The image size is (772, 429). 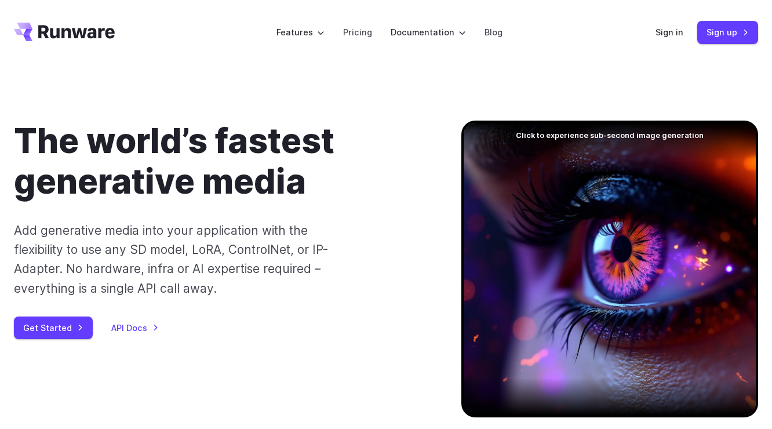 What do you see at coordinates (493, 32) in the screenshot?
I see `a: Blog` at bounding box center [493, 32].